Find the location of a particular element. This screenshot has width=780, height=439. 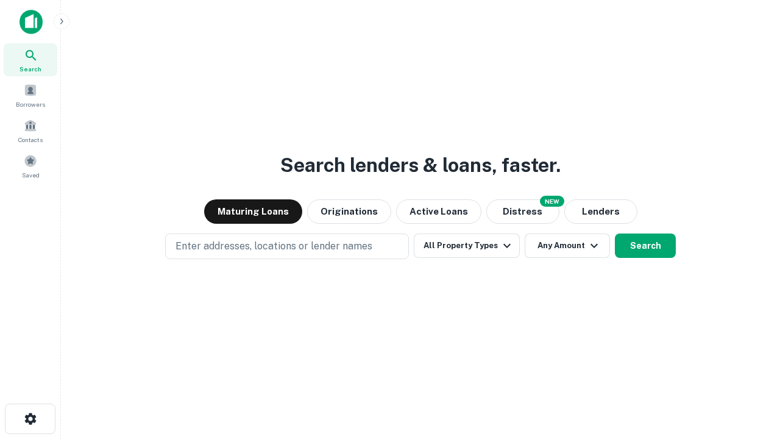

div: Saved is located at coordinates (30, 166).